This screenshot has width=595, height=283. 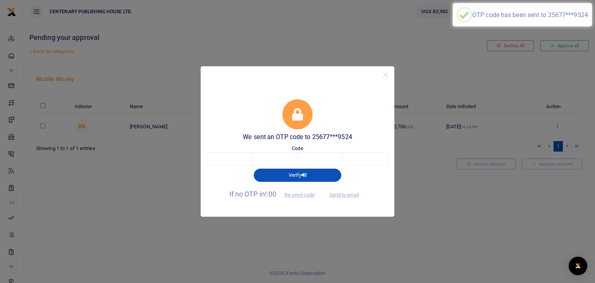 I want to click on button: Close, so click(x=385, y=75).